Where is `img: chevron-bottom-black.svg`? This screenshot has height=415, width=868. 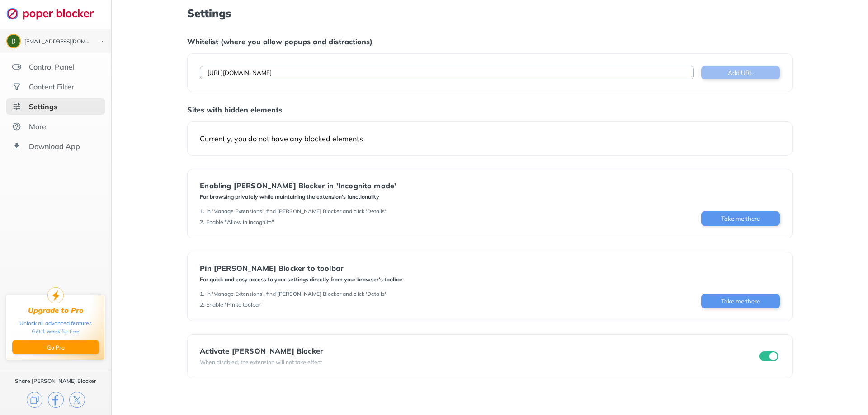
img: chevron-bottom-black.svg is located at coordinates (101, 41).